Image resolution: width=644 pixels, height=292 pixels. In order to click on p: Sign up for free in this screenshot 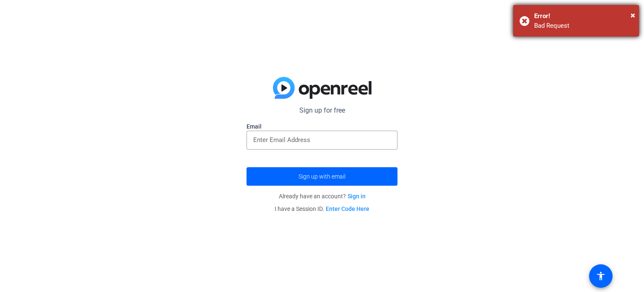, I will do `click(322, 110)`.